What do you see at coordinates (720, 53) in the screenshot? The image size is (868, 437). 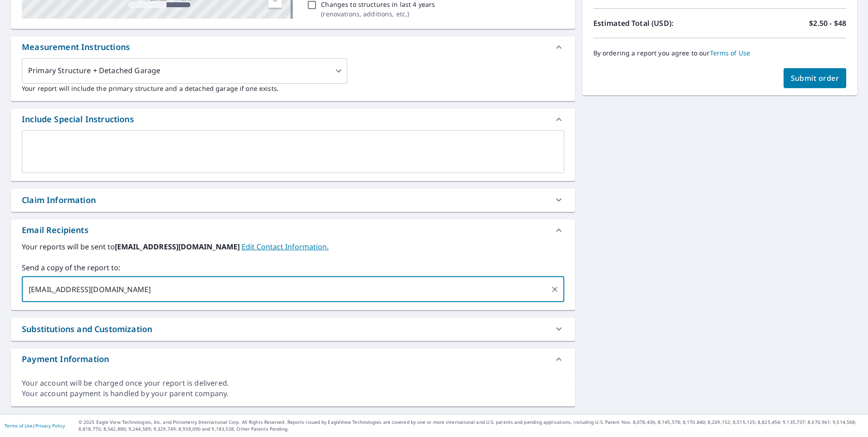 I see `p: By ordering a report you agree to our` at bounding box center [720, 53].